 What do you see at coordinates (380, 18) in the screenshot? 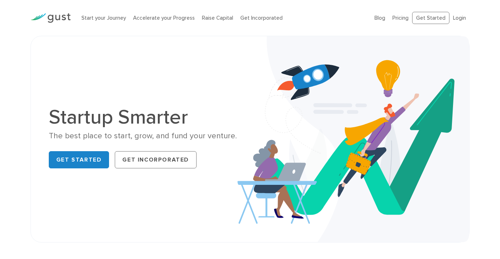
I see `a: Blog` at bounding box center [380, 18].